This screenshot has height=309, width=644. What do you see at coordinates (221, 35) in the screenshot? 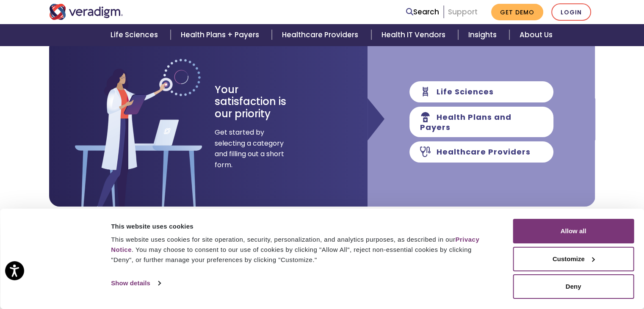
I see `a: Health Plans + Payers` at bounding box center [221, 35].